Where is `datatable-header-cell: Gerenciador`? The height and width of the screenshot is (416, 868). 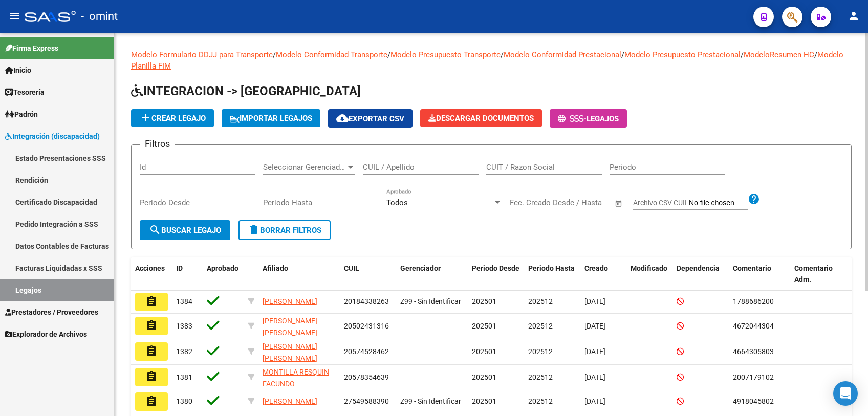 datatable-header-cell: Gerenciador is located at coordinates (432, 274).